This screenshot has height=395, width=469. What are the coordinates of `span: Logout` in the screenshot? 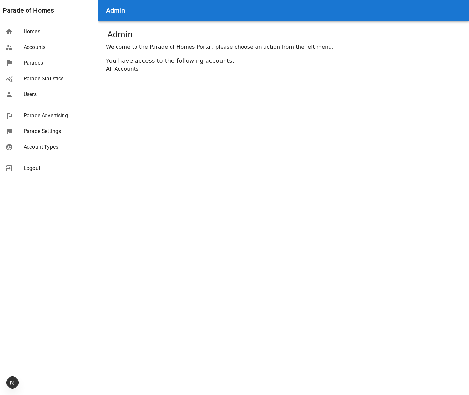 It's located at (58, 168).